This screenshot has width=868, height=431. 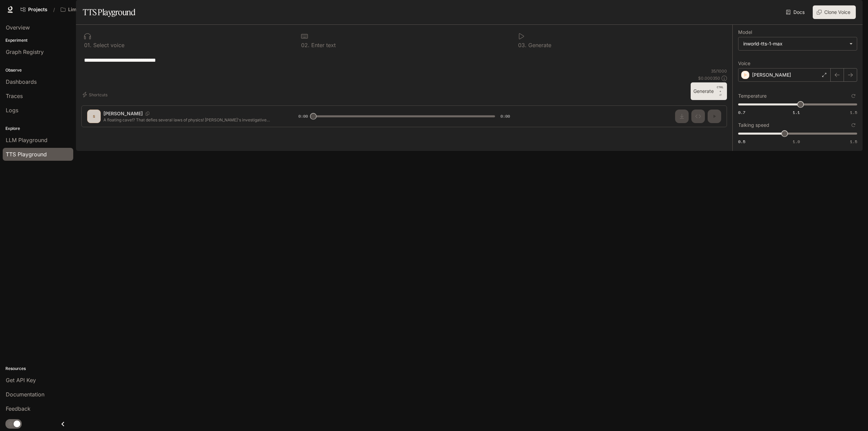 I want to click on span: 1.1, so click(x=796, y=112).